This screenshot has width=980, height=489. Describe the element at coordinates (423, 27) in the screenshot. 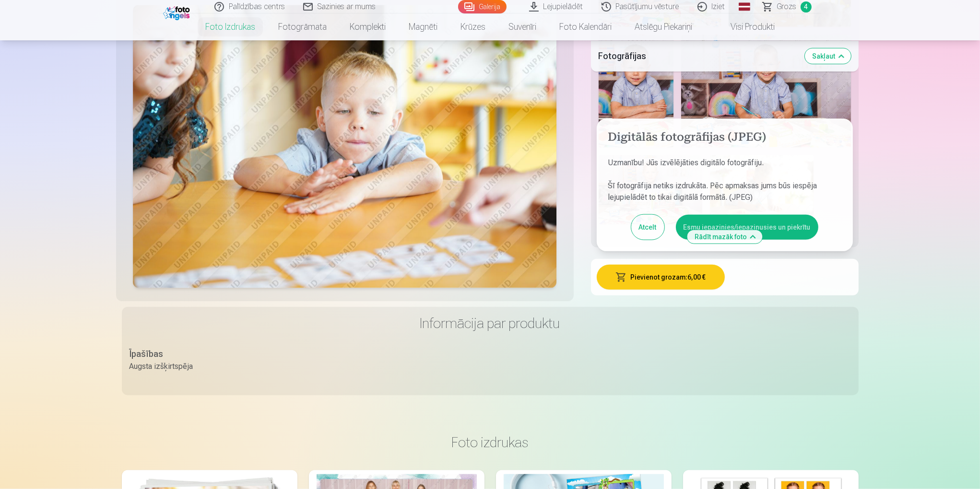

I see `a: Magnēti` at that location.